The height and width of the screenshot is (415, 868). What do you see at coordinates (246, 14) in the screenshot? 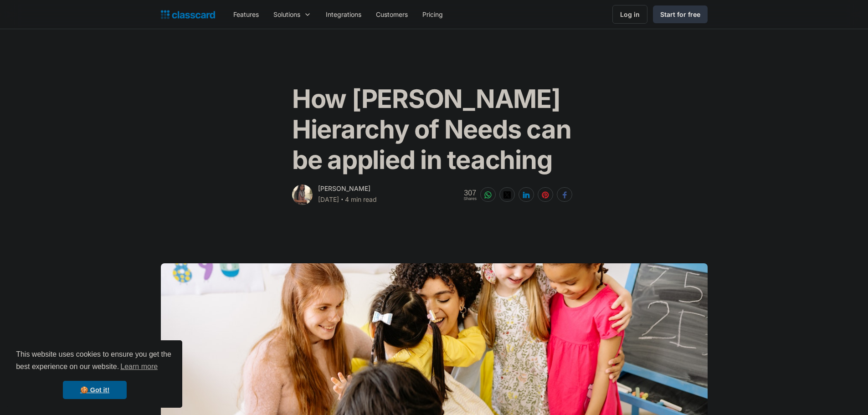
I see `a: Features` at bounding box center [246, 14].